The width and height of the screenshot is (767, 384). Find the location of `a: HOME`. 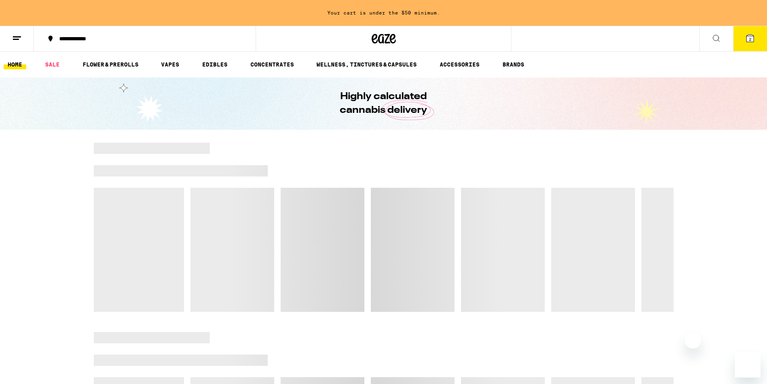

a: HOME is located at coordinates (15, 64).